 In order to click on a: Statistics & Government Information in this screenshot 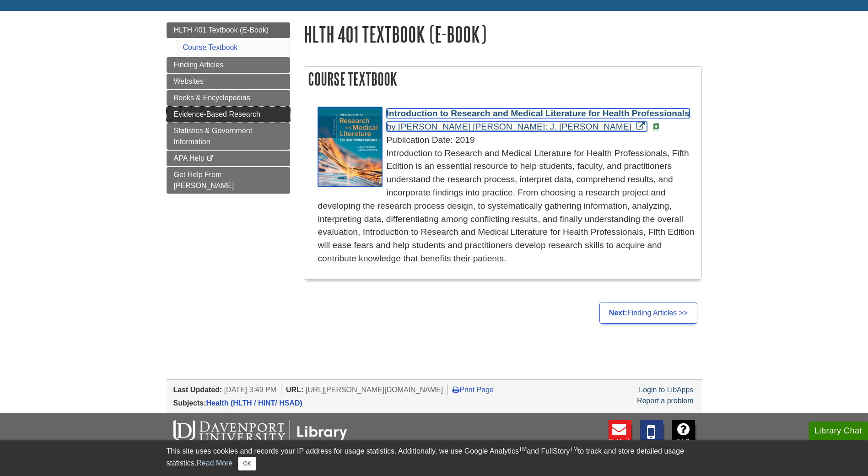, I will do `click(228, 137)`.